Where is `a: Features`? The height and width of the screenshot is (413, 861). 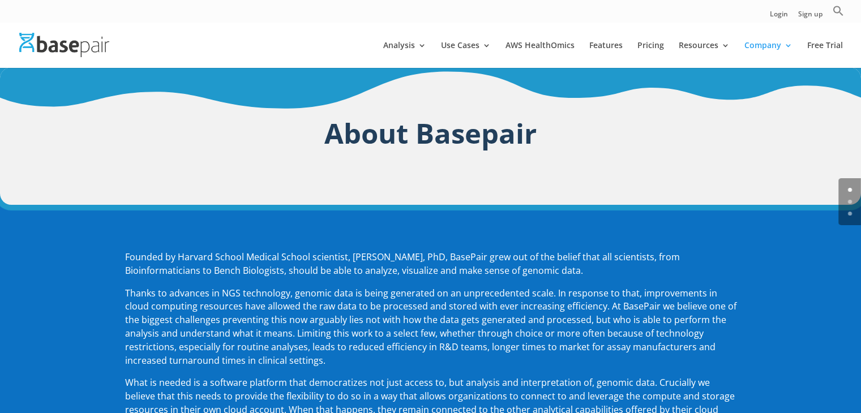 a: Features is located at coordinates (606, 54).